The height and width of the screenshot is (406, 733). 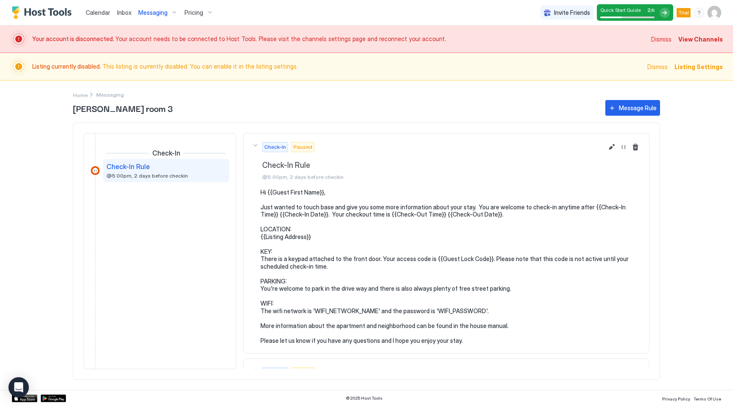 I want to click on span: Invite Friends, so click(x=572, y=13).